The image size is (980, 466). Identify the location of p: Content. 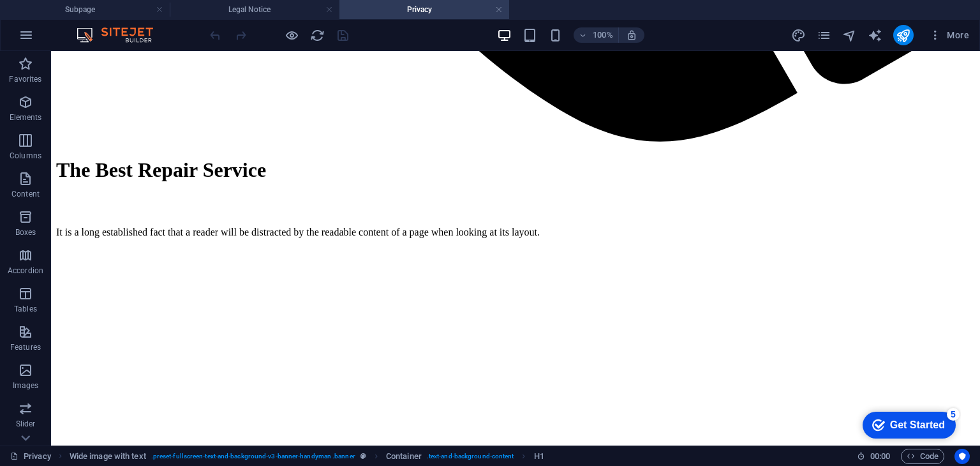
(25, 194).